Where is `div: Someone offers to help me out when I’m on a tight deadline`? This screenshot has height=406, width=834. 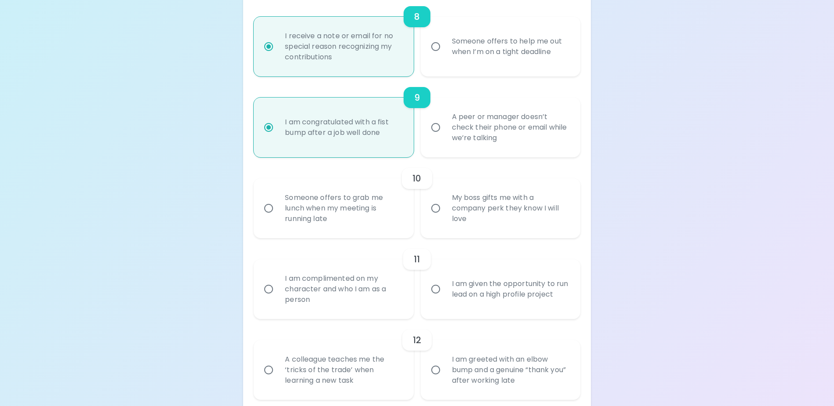 div: Someone offers to help me out when I’m on a tight deadline is located at coordinates (510, 47).